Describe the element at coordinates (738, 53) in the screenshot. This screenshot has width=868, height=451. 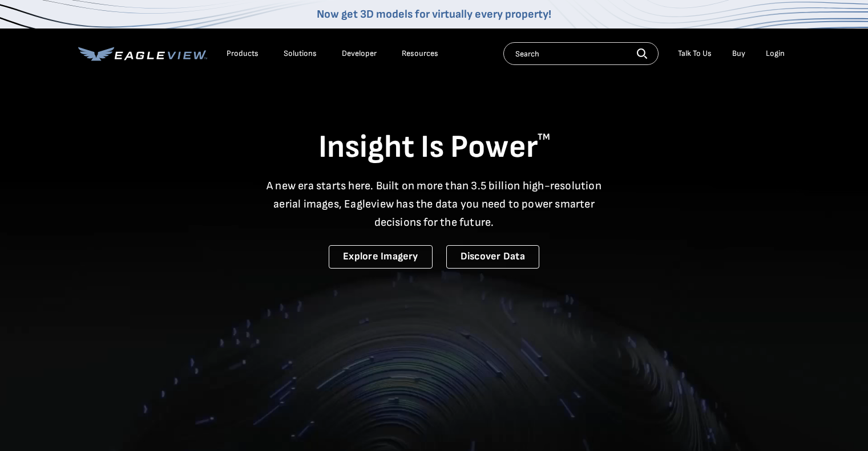
I see `a: Buy` at that location.